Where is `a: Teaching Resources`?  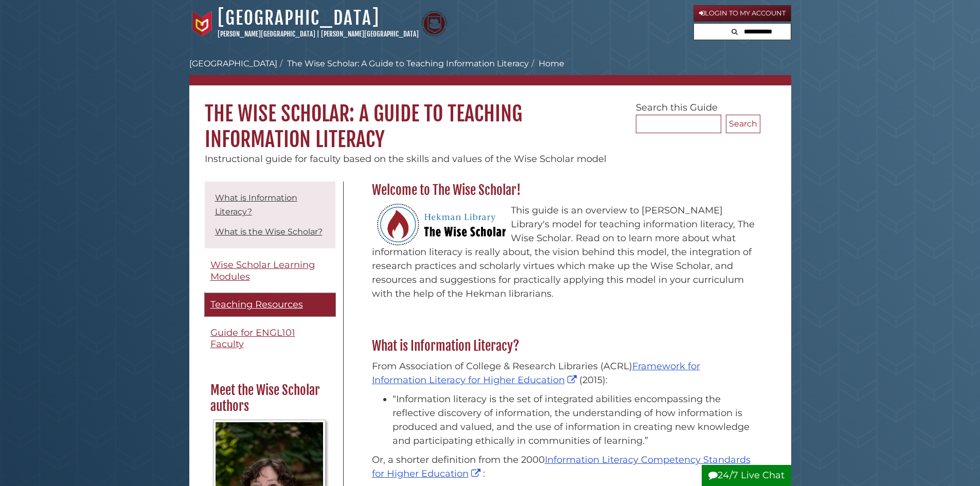
a: Teaching Resources is located at coordinates (270, 305).